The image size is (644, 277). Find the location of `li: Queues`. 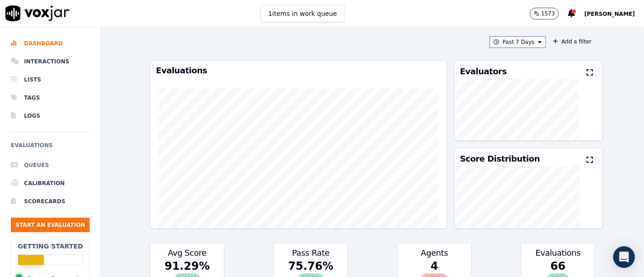

li: Queues is located at coordinates (50, 165).